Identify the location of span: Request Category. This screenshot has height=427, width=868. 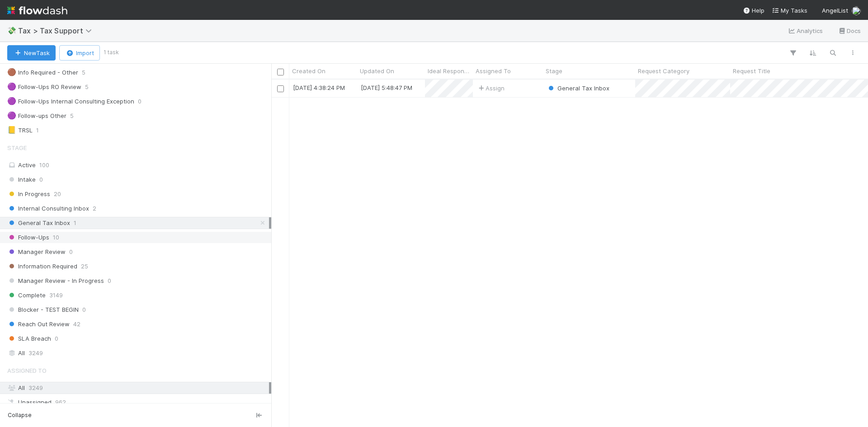
(663, 71).